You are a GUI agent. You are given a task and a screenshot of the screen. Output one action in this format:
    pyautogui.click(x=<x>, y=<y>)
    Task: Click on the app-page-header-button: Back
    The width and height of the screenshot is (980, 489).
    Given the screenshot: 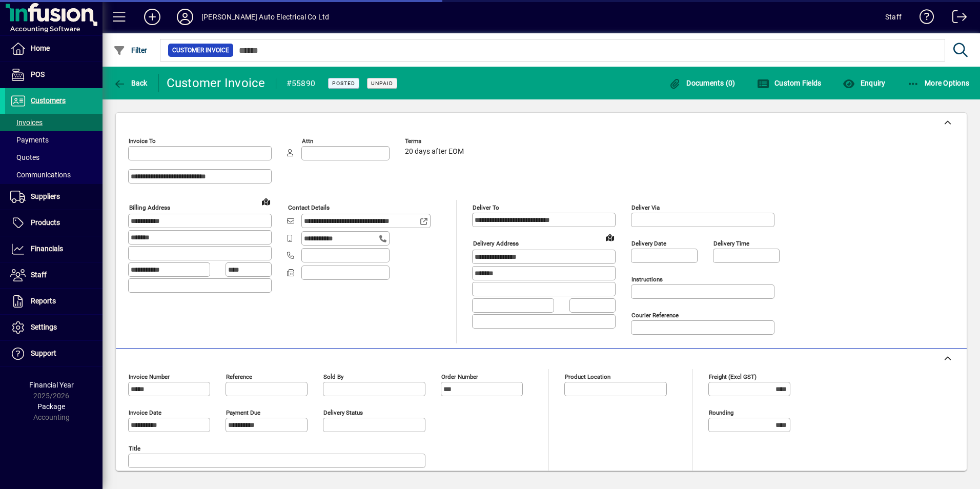 What is the action you would take?
    pyautogui.click(x=131, y=83)
    